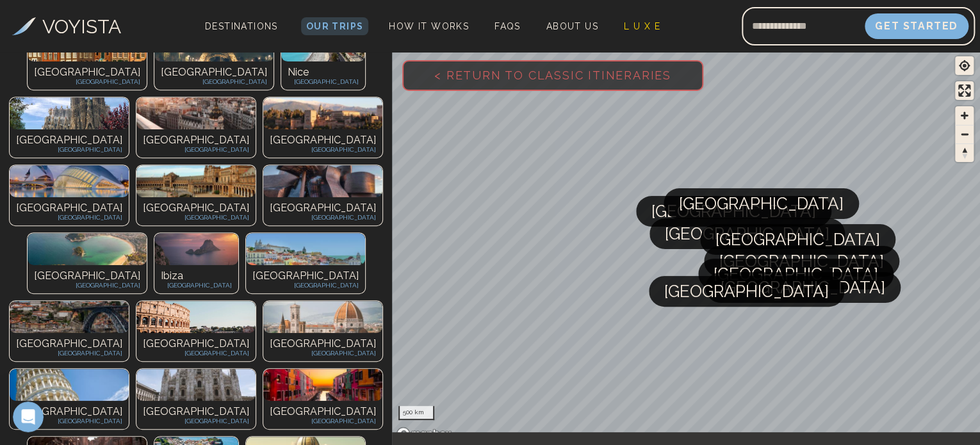 This screenshot has height=445, width=980. Describe the element at coordinates (335, 27) in the screenshot. I see `a: Our Trips` at that location.